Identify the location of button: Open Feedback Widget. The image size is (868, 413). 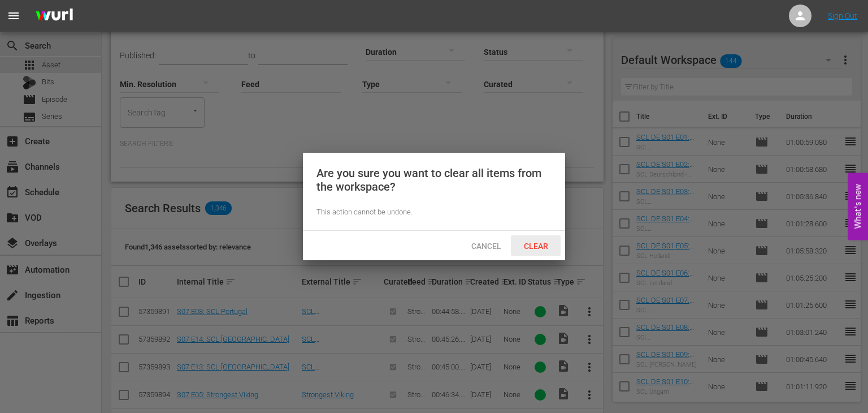
(858, 206).